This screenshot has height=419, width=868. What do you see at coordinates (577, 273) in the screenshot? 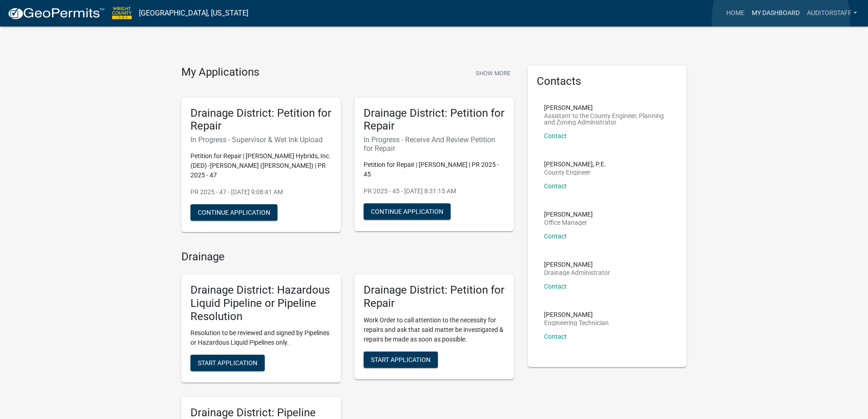
I see `p: Drainage Administrator` at bounding box center [577, 273].